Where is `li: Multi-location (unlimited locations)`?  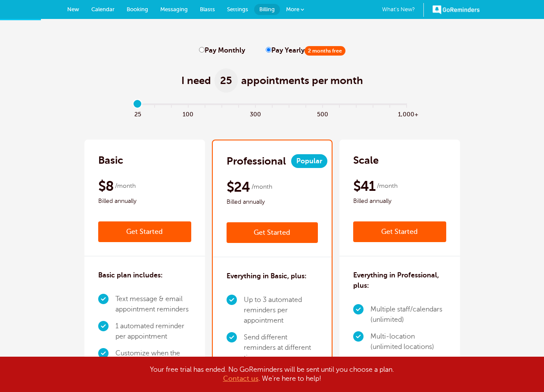 li: Multi-location (unlimited locations) is located at coordinates (409, 341).